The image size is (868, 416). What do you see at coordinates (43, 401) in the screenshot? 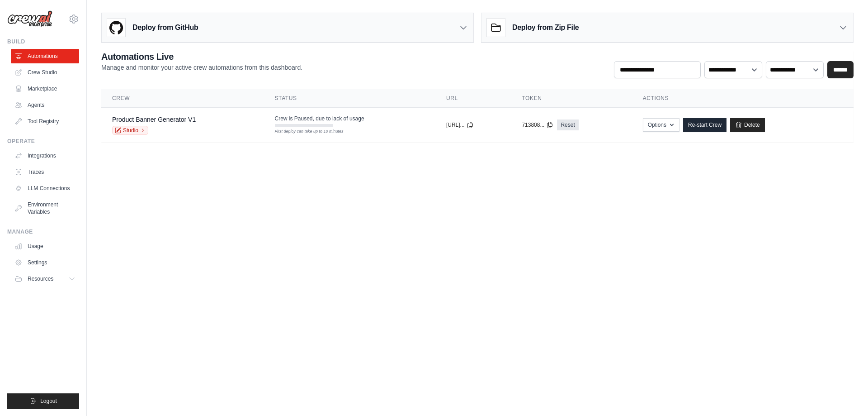
I see `button: Logout` at bounding box center [43, 401].